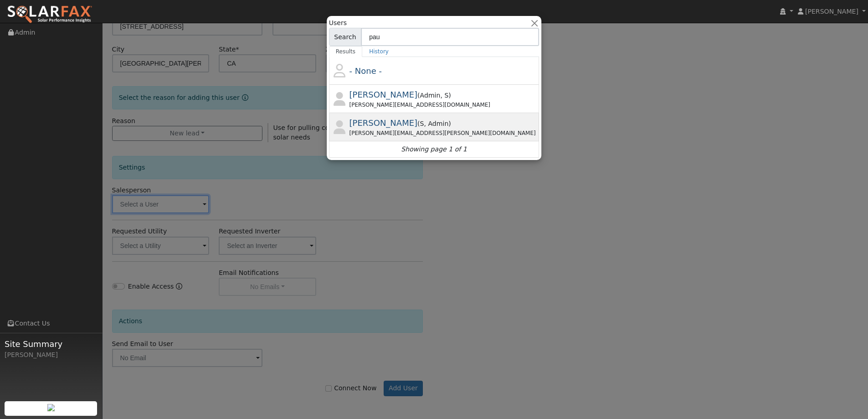 The height and width of the screenshot is (419, 868). Describe the element at coordinates (338, 22) in the screenshot. I see `span: Users` at that location.